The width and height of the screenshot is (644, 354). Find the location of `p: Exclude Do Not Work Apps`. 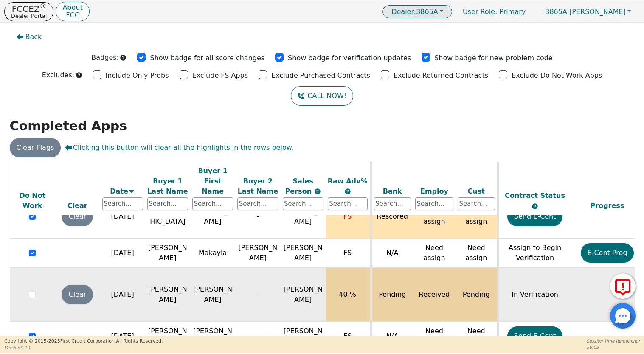

p: Exclude Do Not Work Apps is located at coordinates (557, 75).